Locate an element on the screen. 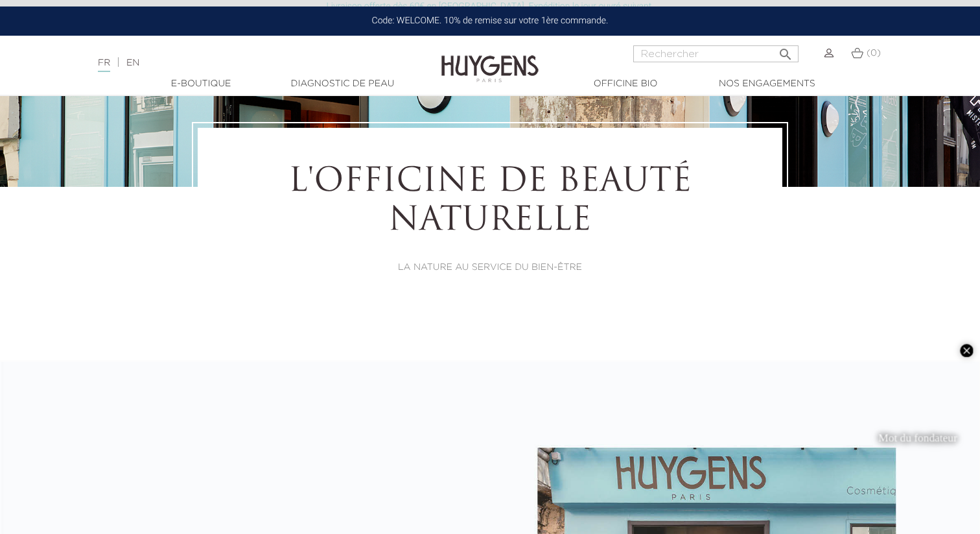  span: (0) is located at coordinates (874, 53).